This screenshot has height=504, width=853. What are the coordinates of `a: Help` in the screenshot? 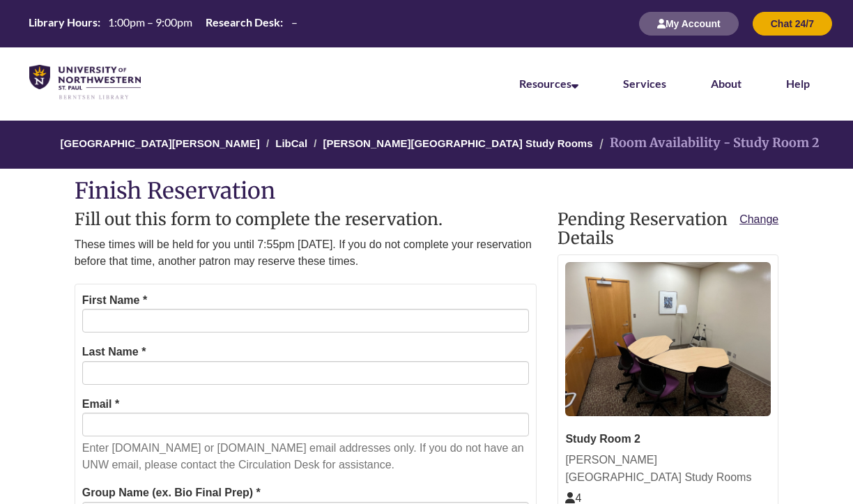 It's located at (798, 83).